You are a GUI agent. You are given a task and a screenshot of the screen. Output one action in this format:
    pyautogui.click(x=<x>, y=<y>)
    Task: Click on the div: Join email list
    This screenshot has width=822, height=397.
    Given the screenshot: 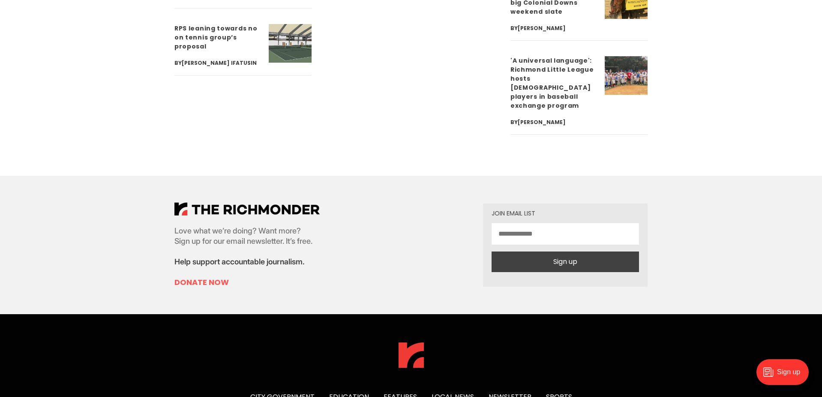 What is the action you would take?
    pyautogui.click(x=565, y=213)
    